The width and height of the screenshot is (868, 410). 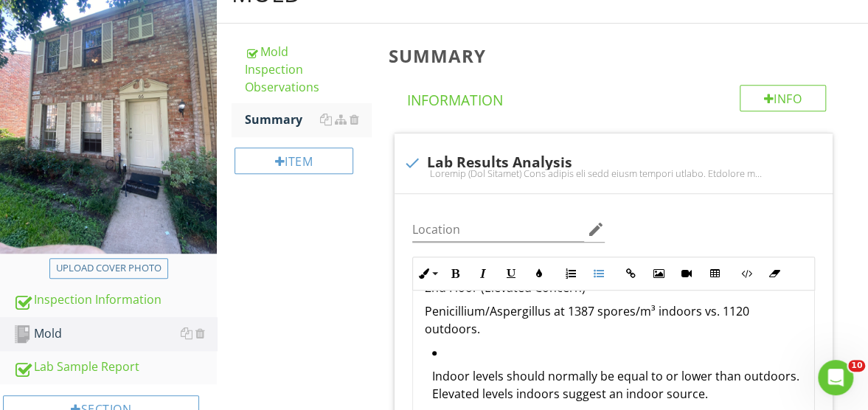 What do you see at coordinates (617, 55) in the screenshot?
I see `h3: Summary` at bounding box center [617, 55].